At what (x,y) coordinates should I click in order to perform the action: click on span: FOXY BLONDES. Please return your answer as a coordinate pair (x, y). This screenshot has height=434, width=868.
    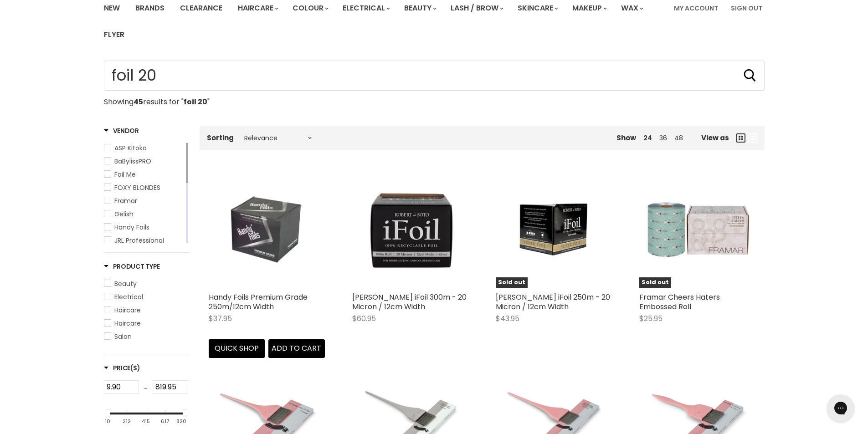
    Looking at the image, I should click on (137, 187).